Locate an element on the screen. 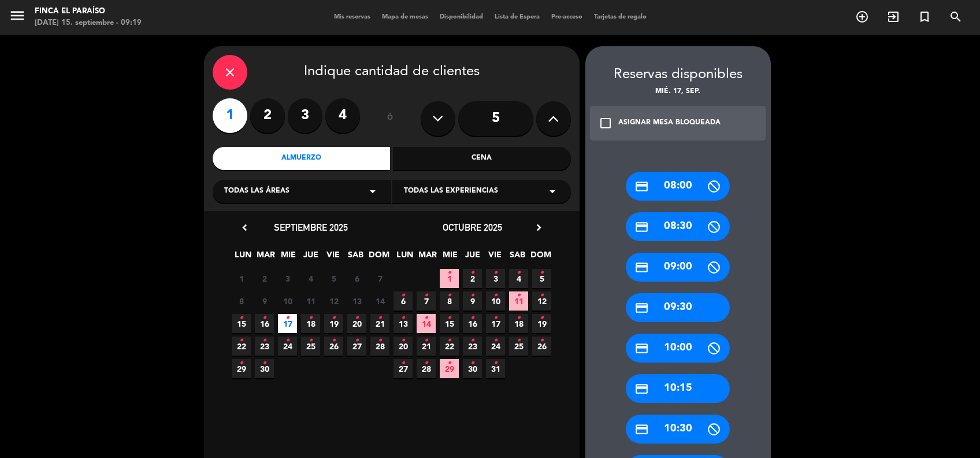 Image resolution: width=980 pixels, height=458 pixels. div: ASIGNAR MESA BLOQUEADA is located at coordinates (669, 123).